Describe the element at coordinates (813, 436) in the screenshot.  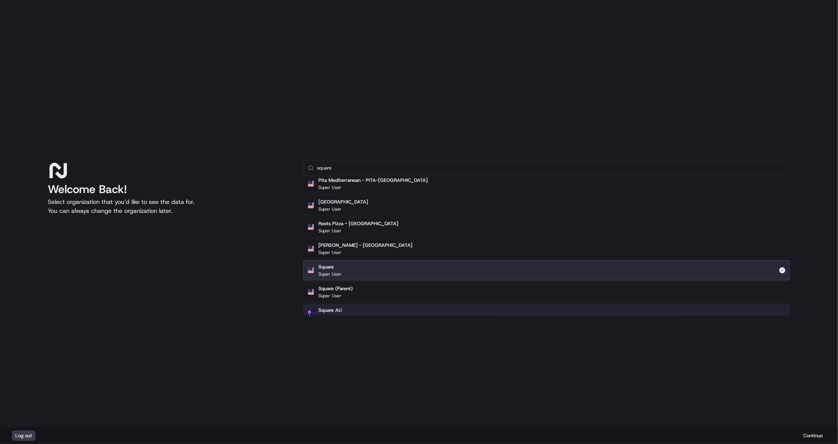
I see `button: Continue` at that location.